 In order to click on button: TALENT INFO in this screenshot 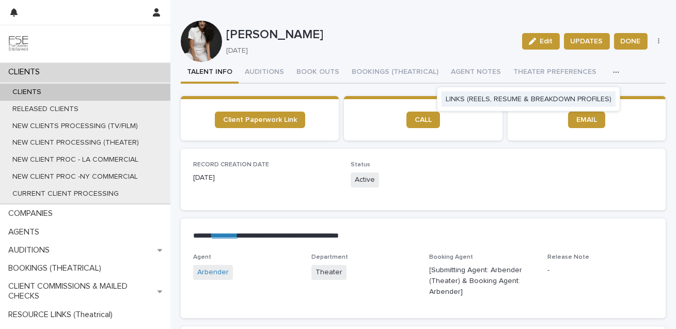, I will do `click(210, 73)`.